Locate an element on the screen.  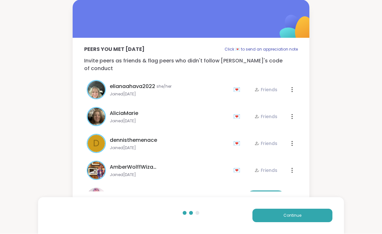
img: AliciaMarie is located at coordinates (96, 117).